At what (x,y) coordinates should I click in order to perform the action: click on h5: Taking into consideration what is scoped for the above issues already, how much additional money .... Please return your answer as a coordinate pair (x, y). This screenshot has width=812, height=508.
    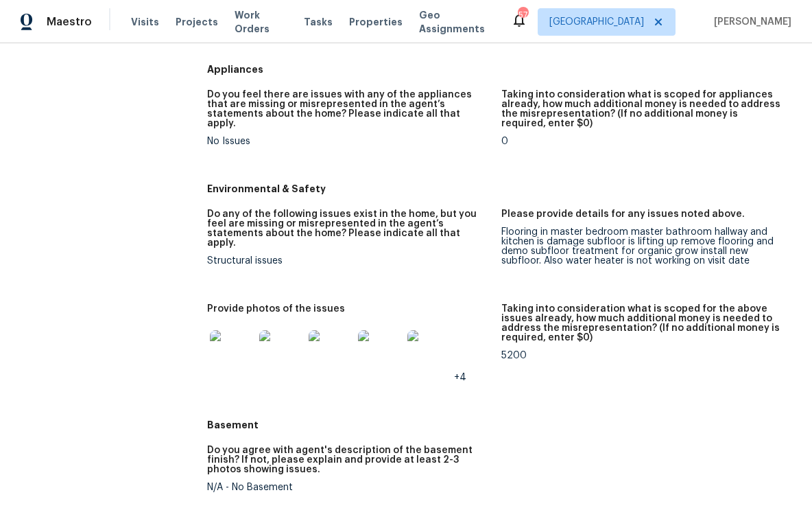
    Looking at the image, I should click on (643, 323).